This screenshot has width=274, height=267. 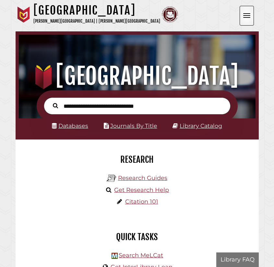 I want to click on button: Search, so click(x=55, y=105).